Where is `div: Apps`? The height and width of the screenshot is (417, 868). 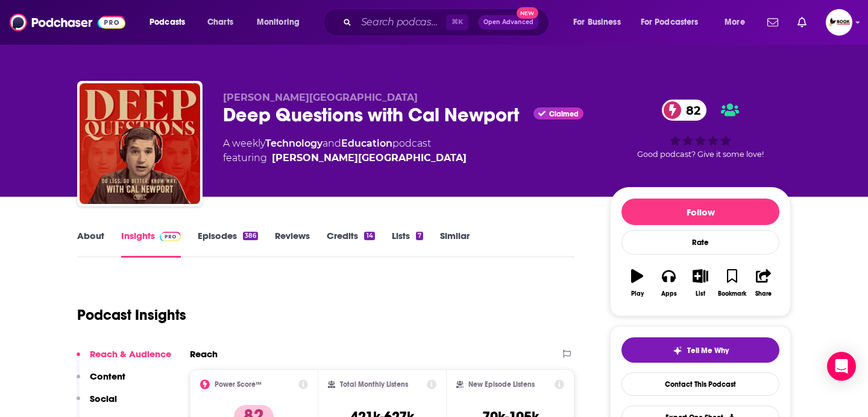
div: Apps is located at coordinates (669, 293).